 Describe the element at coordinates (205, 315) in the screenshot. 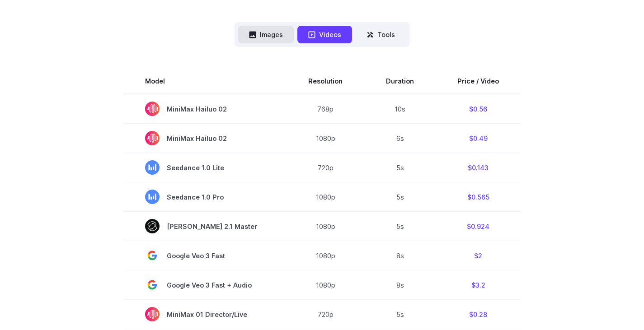

I see `span: MiniMax 01 Director/Live` at that location.